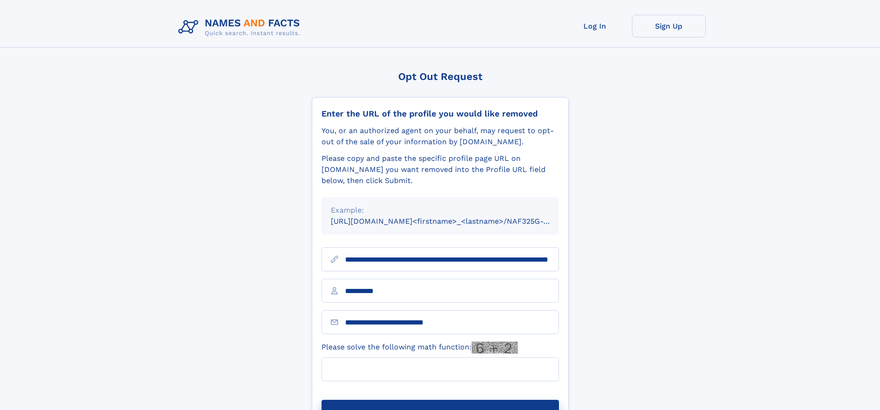 The width and height of the screenshot is (880, 410). I want to click on img: Logo Names and Facts, so click(241, 27).